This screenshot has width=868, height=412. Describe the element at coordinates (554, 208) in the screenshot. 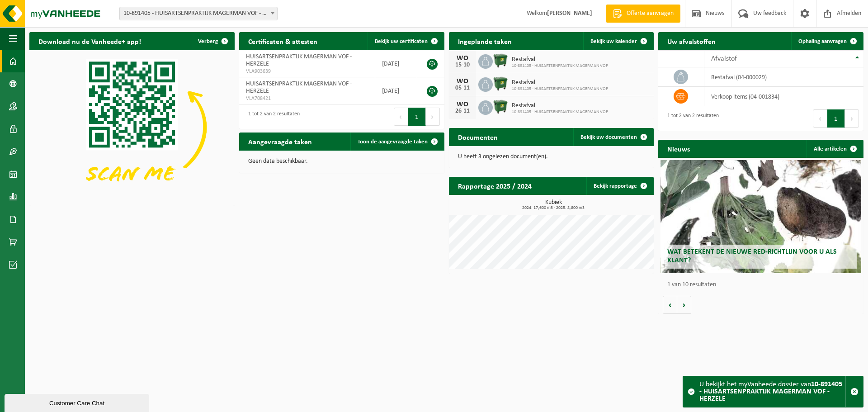

I see `span: 2024: 17,600 m3 - 2025: 8,800 m3` at that location.